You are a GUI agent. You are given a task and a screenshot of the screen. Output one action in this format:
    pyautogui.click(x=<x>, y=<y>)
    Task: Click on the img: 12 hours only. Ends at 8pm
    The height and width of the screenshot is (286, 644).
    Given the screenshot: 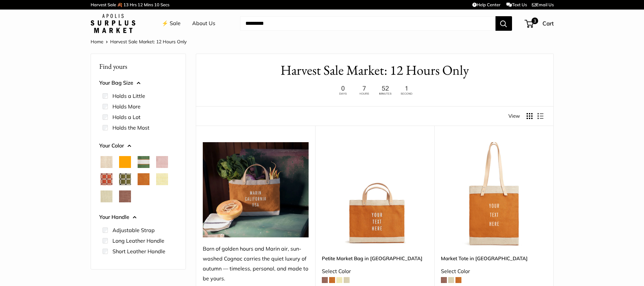 What is the action you would take?
    pyautogui.click(x=375, y=90)
    